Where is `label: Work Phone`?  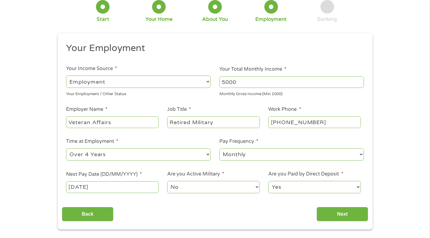
label: Work Phone is located at coordinates (284, 109).